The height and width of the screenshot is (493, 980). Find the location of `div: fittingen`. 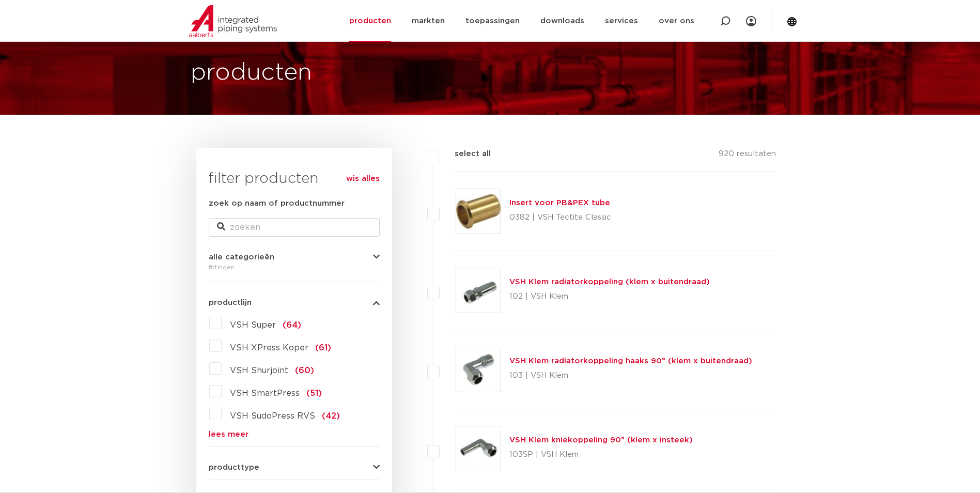

div: fittingen is located at coordinates (294, 267).